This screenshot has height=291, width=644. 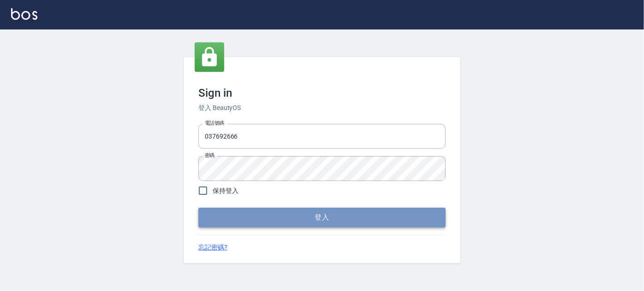 I want to click on button: 登入, so click(x=322, y=217).